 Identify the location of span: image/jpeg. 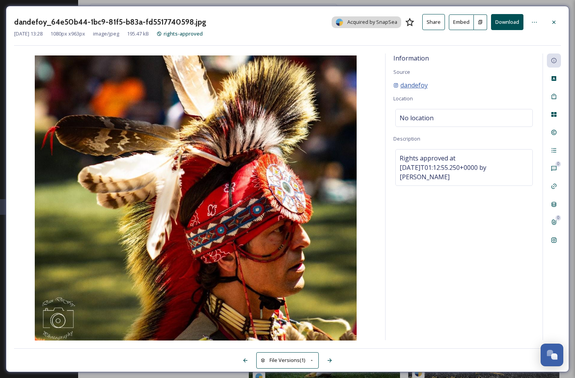
(106, 34).